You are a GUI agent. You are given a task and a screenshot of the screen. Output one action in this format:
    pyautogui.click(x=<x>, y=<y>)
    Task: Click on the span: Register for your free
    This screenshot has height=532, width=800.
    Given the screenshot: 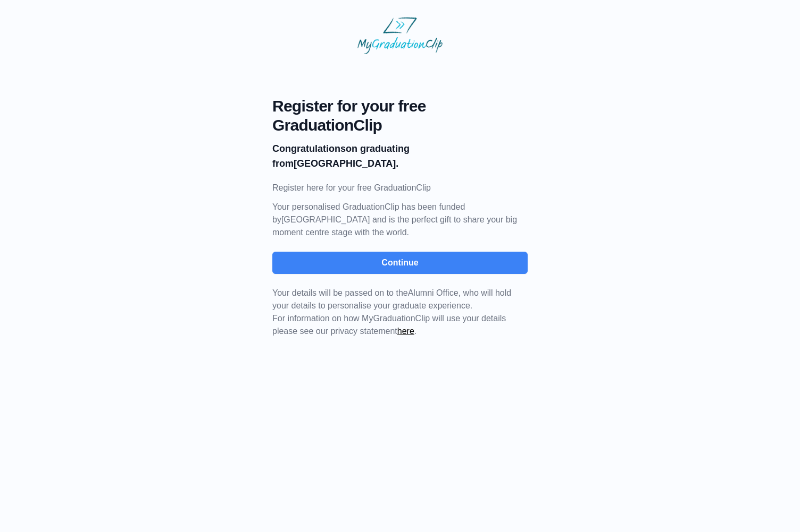 What is the action you would take?
    pyautogui.click(x=400, y=106)
    